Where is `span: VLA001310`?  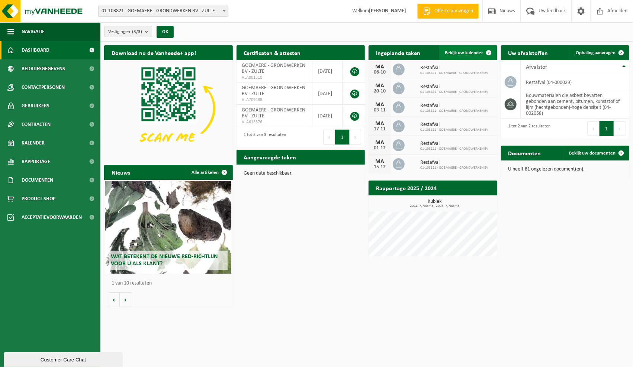
span: VLA001310 is located at coordinates (274, 78).